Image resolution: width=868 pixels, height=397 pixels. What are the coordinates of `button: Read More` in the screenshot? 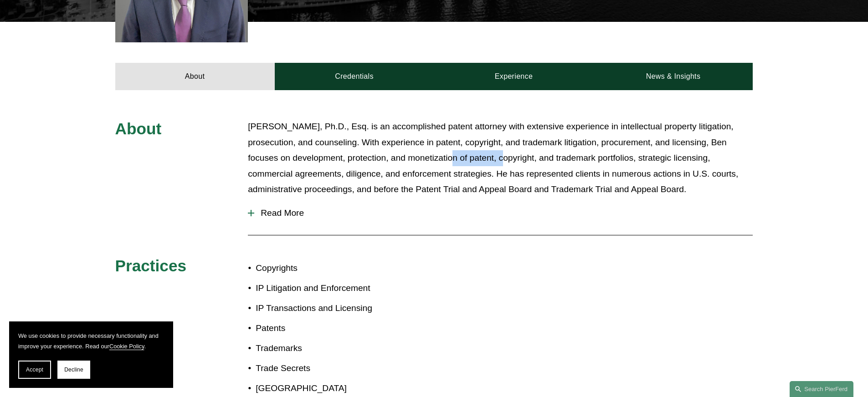 It's located at (500, 213).